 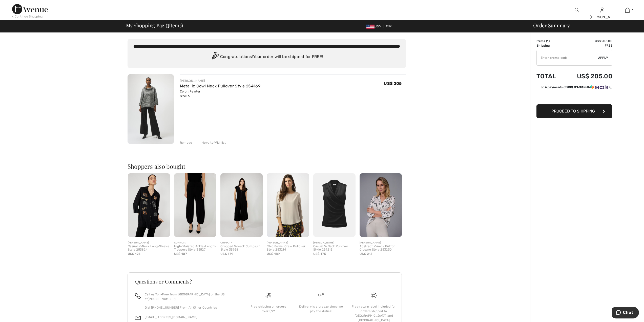 I want to click on img: Casual V-Neck Long-Sleeve Style 253824, so click(x=149, y=205).